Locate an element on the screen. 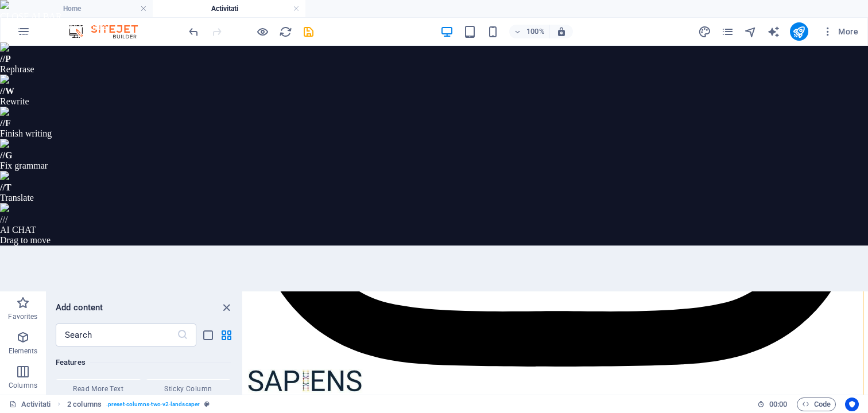 Image resolution: width=868 pixels, height=413 pixels. nav: breadcrumb is located at coordinates (139, 404).